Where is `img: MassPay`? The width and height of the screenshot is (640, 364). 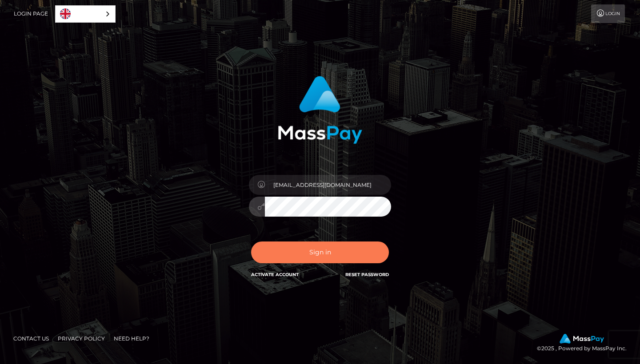 img: MassPay is located at coordinates (582, 338).